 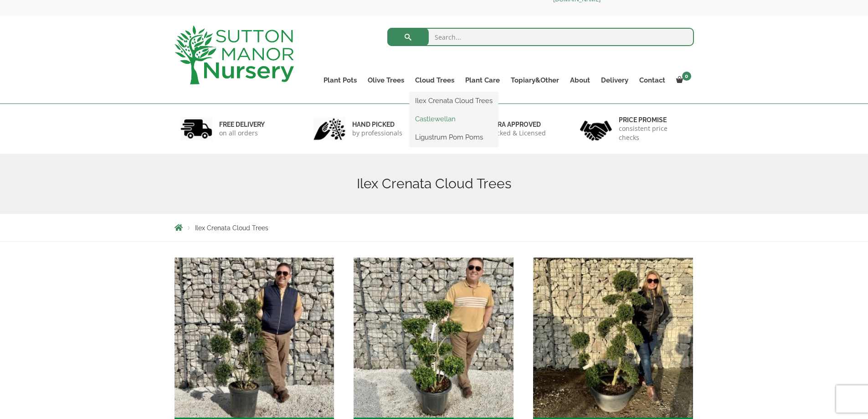 What do you see at coordinates (652, 80) in the screenshot?
I see `a: Contact` at bounding box center [652, 80].